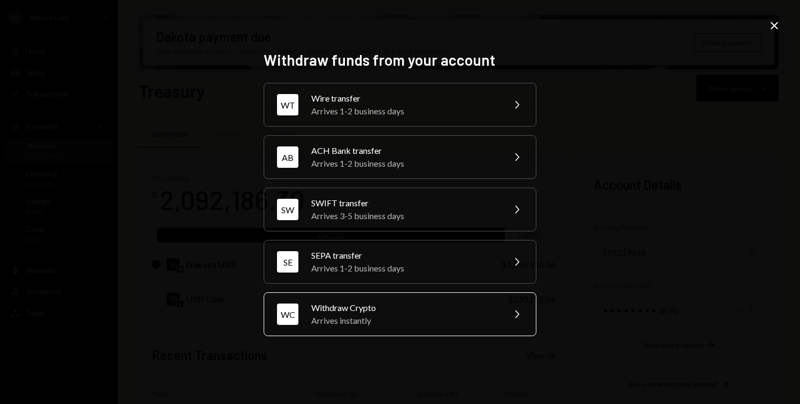 This screenshot has width=800, height=404. What do you see at coordinates (404, 151) in the screenshot?
I see `div: ACH Bank transfer` at bounding box center [404, 151].